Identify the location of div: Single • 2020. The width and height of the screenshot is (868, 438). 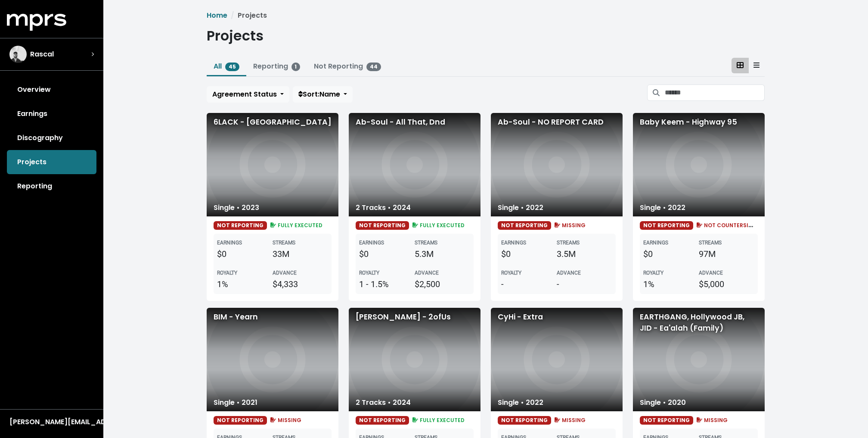
(663, 403).